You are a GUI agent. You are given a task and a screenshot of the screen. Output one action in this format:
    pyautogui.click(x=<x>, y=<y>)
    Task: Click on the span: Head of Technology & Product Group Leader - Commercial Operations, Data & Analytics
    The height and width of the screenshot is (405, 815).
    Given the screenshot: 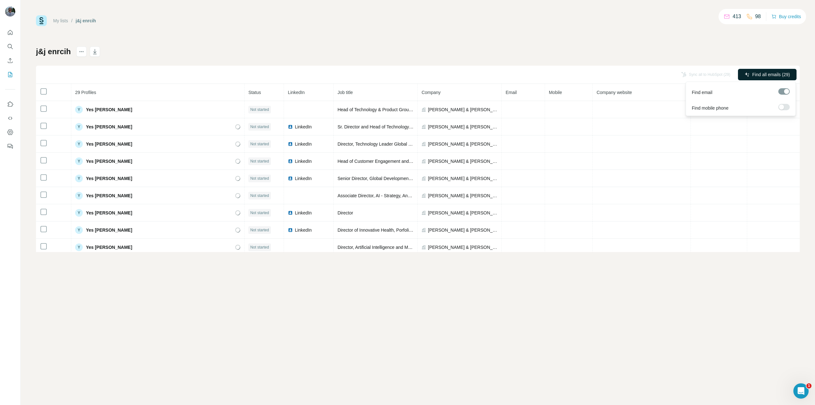 What is the action you would take?
    pyautogui.click(x=425, y=110)
    